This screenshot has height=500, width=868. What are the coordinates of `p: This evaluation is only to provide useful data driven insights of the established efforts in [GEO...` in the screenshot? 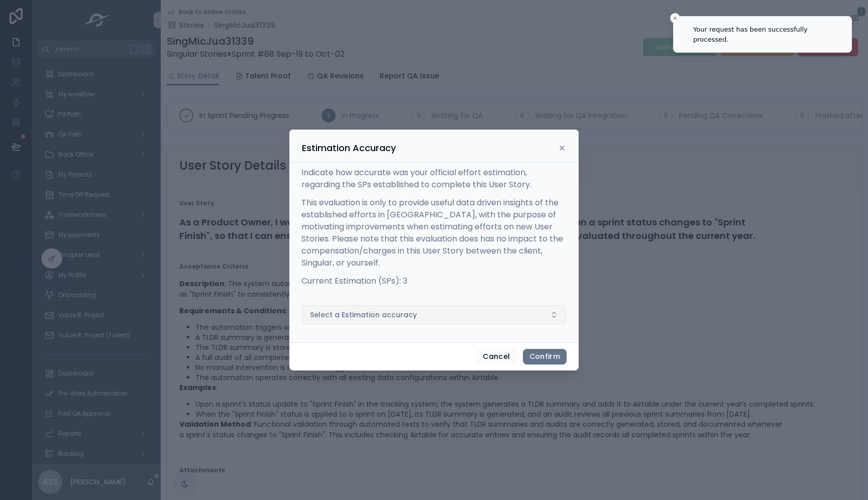 It's located at (434, 233).